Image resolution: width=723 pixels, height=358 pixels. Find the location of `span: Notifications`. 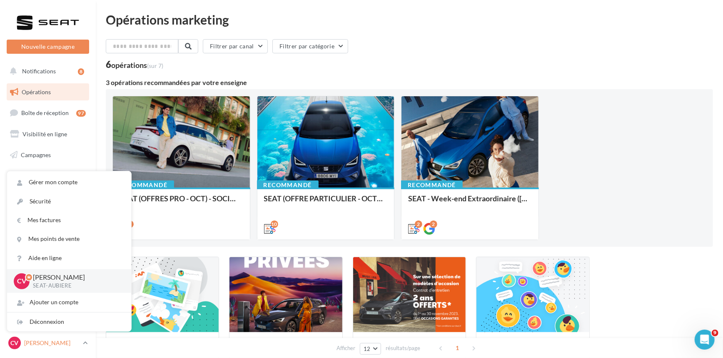

span: Notifications is located at coordinates (39, 71).